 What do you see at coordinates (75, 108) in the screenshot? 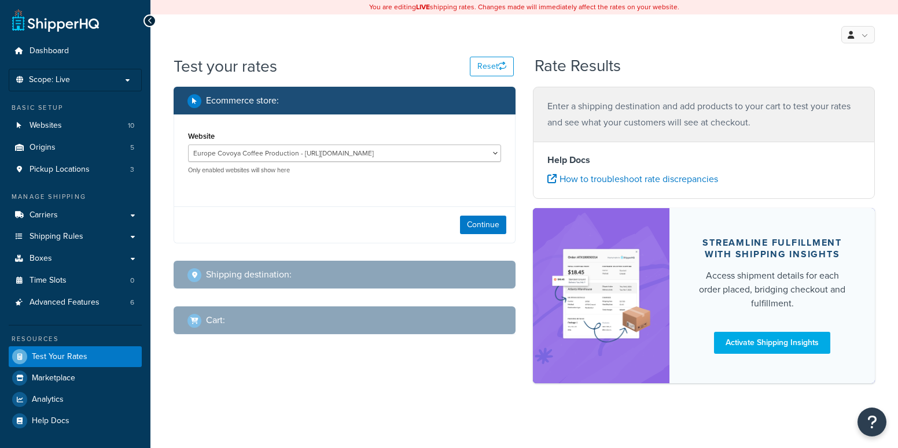
I see `div: Basic Setup` at bounding box center [75, 108].